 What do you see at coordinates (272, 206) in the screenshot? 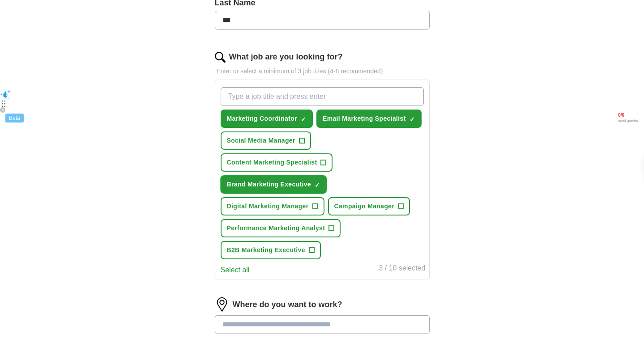
I see `button: Digital Marketing Manager` at bounding box center [272, 206].